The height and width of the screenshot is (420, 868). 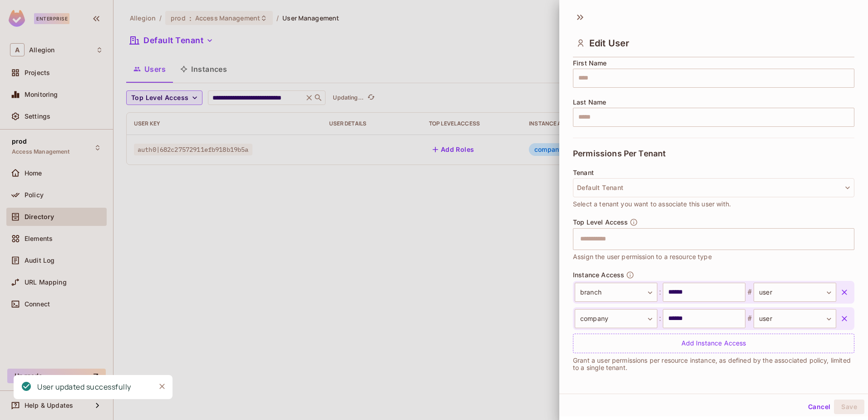 I want to click on span: Select a tenant you want to associate this user with., so click(x=652, y=204).